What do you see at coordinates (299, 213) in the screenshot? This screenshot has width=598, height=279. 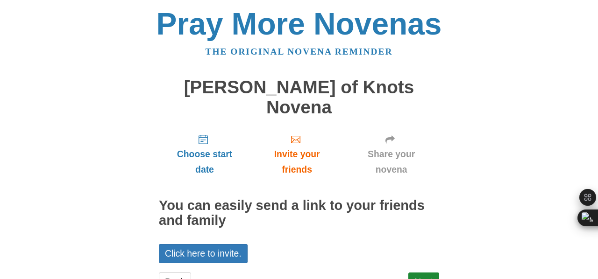 I see `h2: You can easily send a link to your friends and family` at bounding box center [299, 213].